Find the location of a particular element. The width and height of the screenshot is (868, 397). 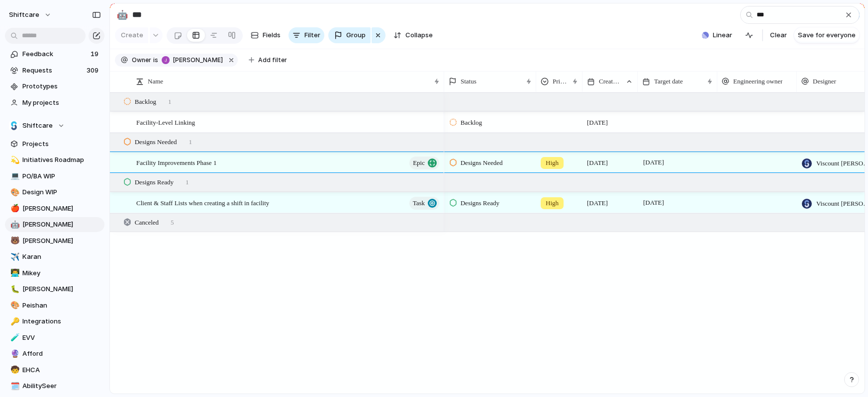

span: Save for everyone is located at coordinates (827, 35).